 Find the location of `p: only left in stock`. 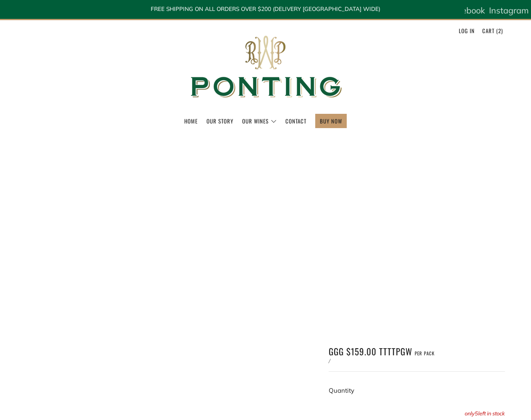

p: only left in stock is located at coordinates (417, 413).